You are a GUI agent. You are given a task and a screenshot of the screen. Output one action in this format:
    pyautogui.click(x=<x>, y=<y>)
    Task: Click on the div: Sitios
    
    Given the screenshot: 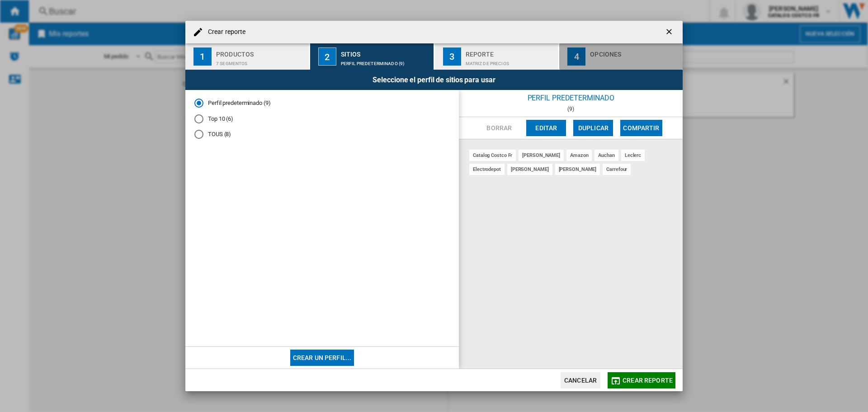 What is the action you would take?
    pyautogui.click(x=385, y=51)
    